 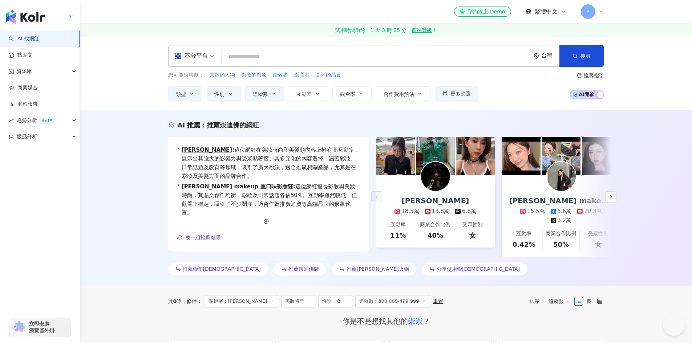 I want to click on button: 換一組推薦結果, so click(x=199, y=238).